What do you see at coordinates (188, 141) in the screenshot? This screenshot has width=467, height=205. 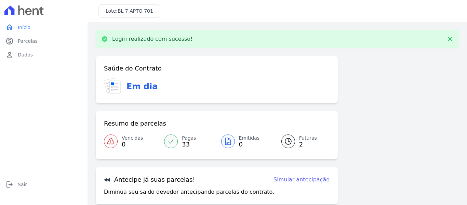 I see `a: Pagas 33` at bounding box center [188, 141].